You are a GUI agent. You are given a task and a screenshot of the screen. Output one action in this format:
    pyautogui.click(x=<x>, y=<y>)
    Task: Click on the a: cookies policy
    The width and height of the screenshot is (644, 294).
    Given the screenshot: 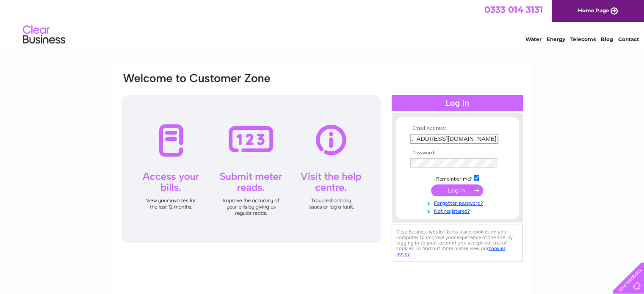 What is the action you would take?
    pyautogui.click(x=451, y=251)
    